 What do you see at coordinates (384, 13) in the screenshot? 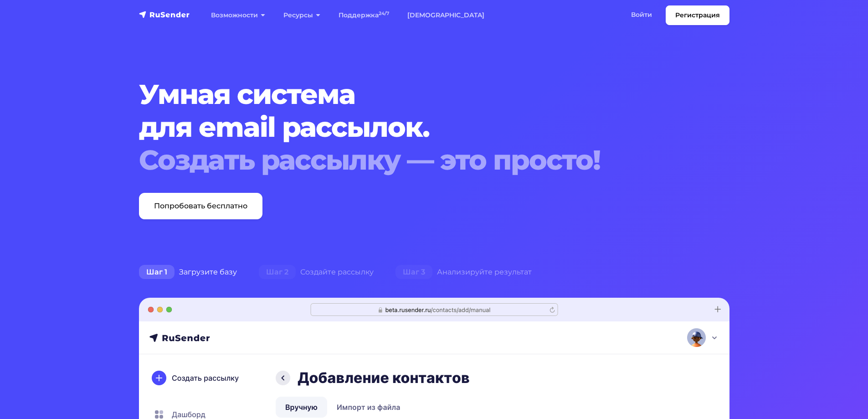
I see `sup: 24/7` at bounding box center [384, 13].